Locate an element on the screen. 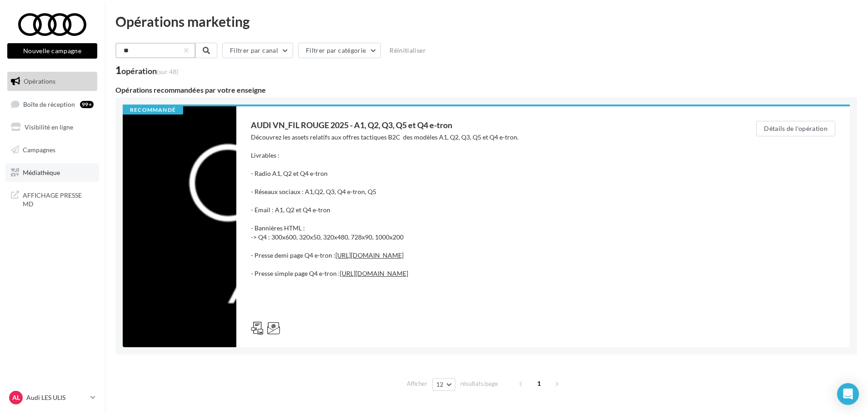 This screenshot has width=868, height=414. span: Visibilité en ligne is located at coordinates (48, 127).